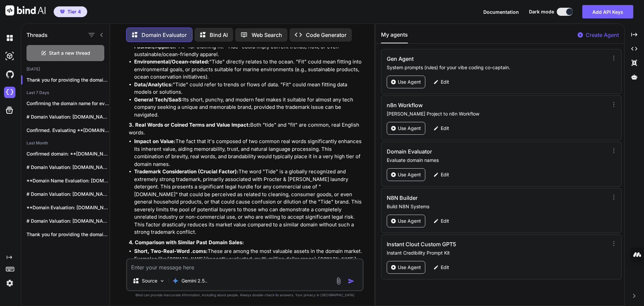  I want to click on li: These are among the most valuable assets in the domain market. Examples like (recently evaluated,..., so click(249, 263).